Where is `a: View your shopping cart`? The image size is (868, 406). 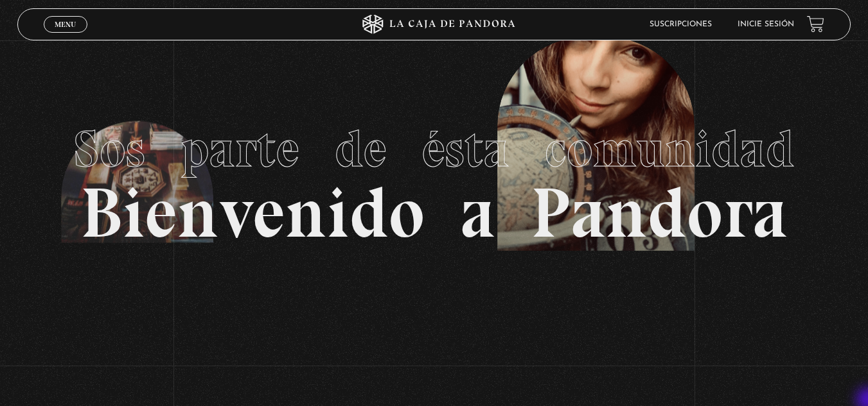 a: View your shopping cart is located at coordinates (815, 24).